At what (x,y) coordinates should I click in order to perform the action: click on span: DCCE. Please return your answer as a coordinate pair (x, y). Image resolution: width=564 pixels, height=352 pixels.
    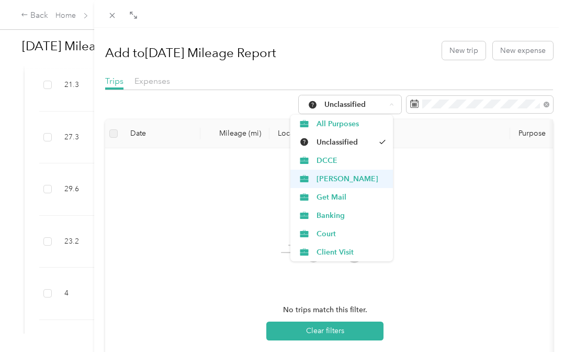
    Looking at the image, I should click on (351, 160).